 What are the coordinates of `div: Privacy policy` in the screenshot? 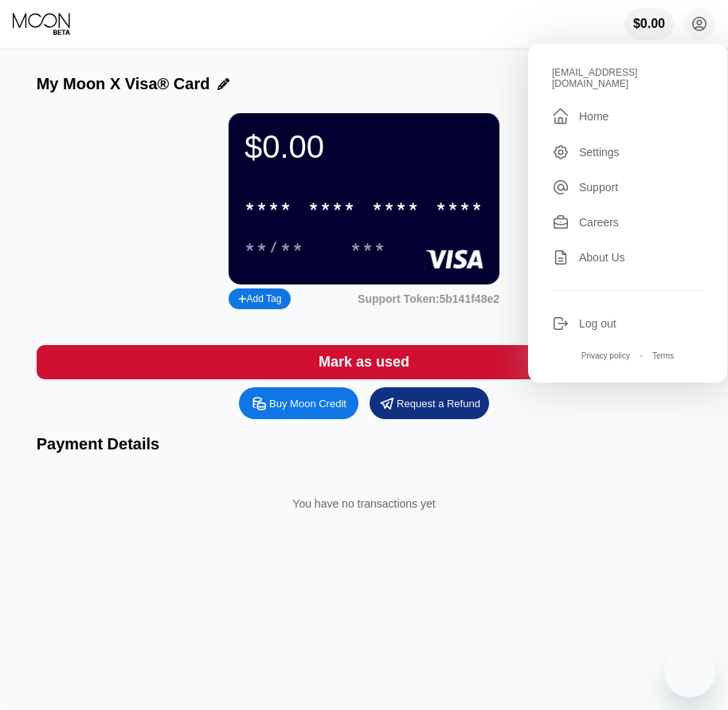 It's located at (606, 355).